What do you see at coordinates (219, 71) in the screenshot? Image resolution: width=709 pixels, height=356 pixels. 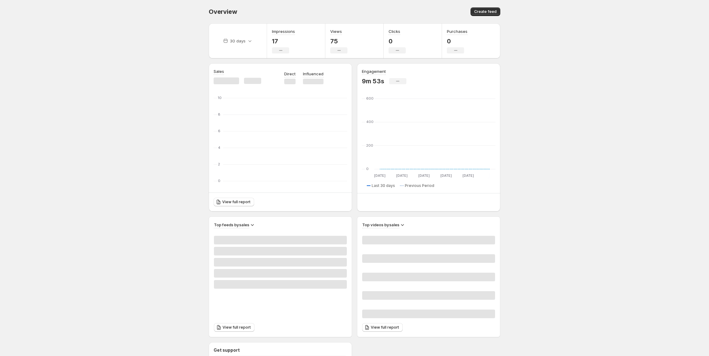 I see `h3: Sales` at bounding box center [219, 71].